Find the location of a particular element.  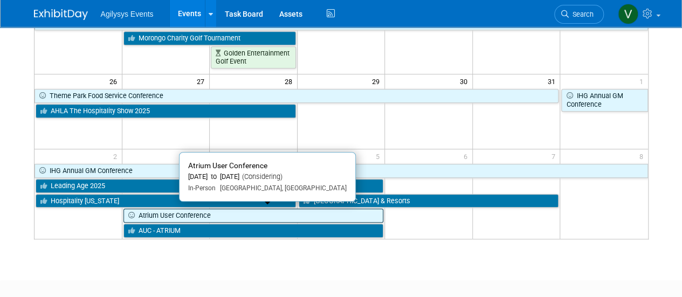

span: Search is located at coordinates (581, 14).